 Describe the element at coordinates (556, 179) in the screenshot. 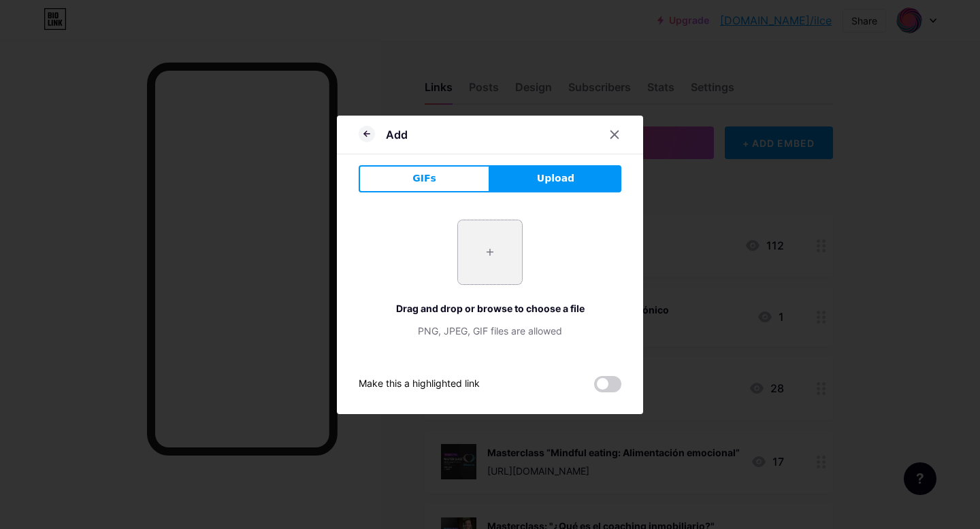

I see `span: Upload` at that location.